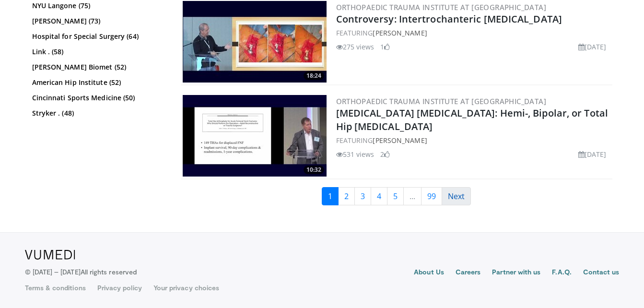  Describe the element at coordinates (385, 47) in the screenshot. I see `li: 1` at that location.